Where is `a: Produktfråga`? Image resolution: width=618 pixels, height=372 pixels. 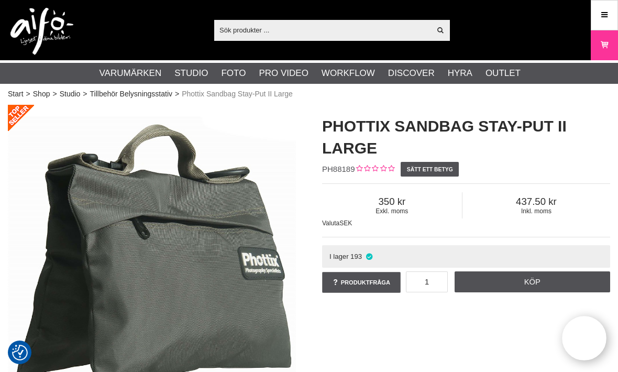 a: Produktfråga is located at coordinates (361, 282).